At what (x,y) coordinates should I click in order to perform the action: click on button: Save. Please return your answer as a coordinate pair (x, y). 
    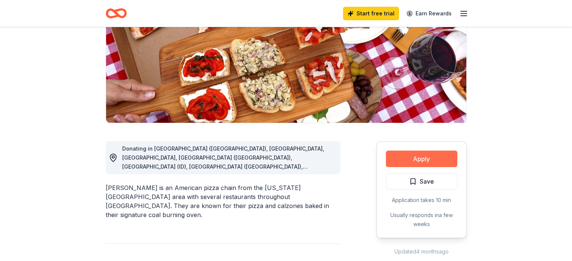
    Looking at the image, I should click on (421, 182).